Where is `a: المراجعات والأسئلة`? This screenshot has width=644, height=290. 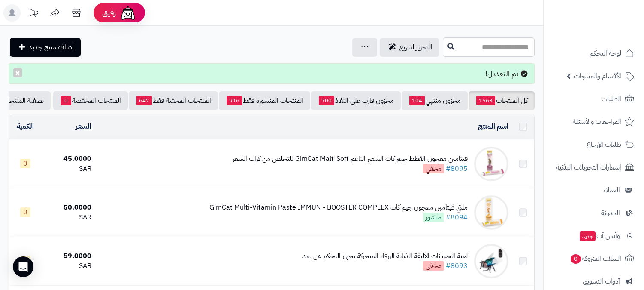
a: المراجعات والأسئلة is located at coordinates (594, 122).